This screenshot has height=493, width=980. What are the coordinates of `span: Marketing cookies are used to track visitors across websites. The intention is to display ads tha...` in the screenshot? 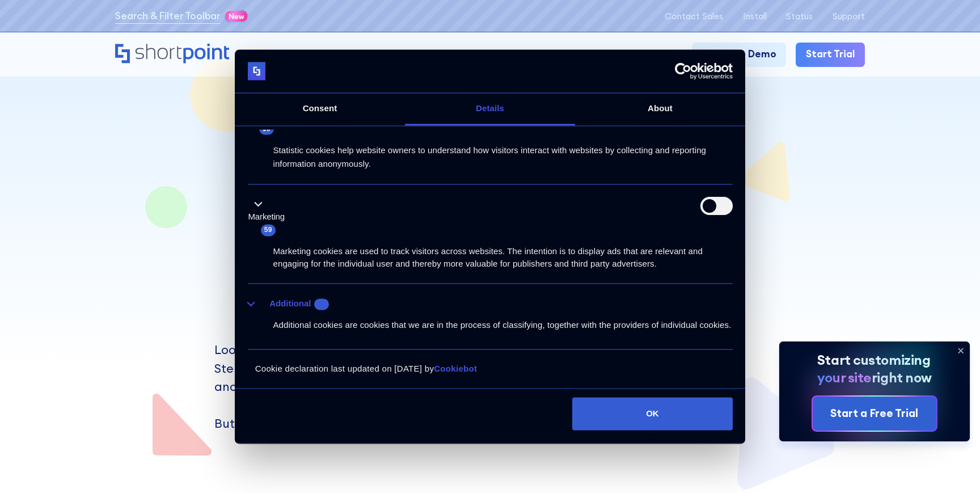 It's located at (488, 257).